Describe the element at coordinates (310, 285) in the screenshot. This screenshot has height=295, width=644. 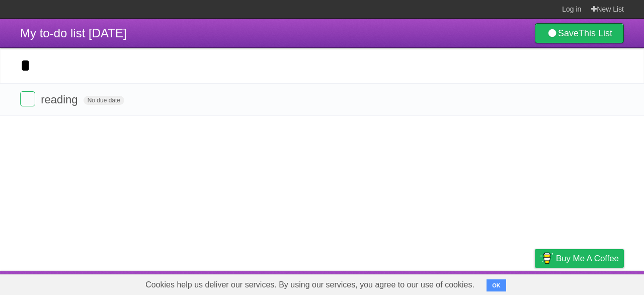
I see `span: Cookies help us deliver our services. By using our services, you agree to our use of cookies.` at that location.